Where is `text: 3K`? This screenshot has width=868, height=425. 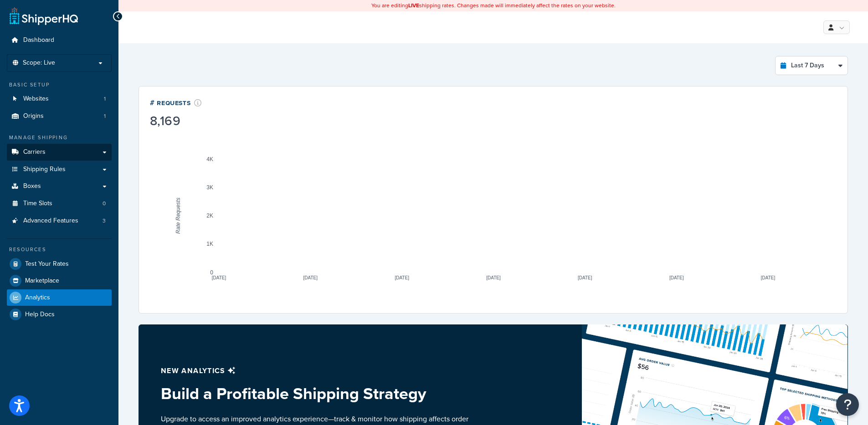
text: 3K is located at coordinates (210, 187).